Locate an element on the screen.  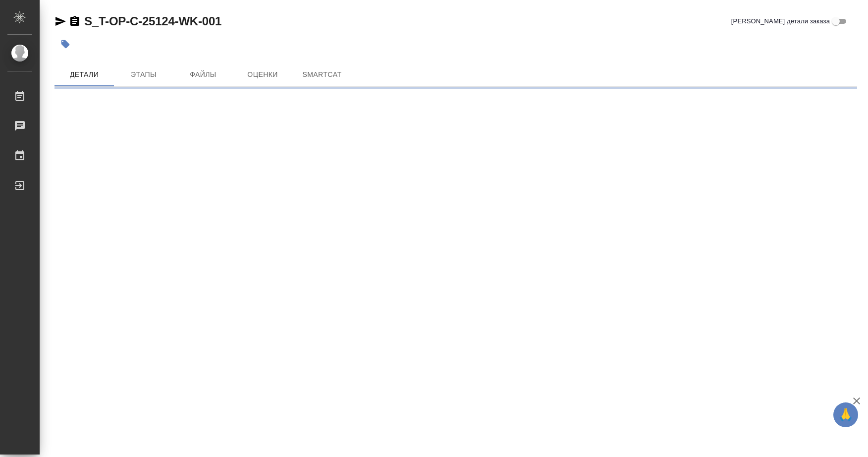
span: SmartCat is located at coordinates (322, 74).